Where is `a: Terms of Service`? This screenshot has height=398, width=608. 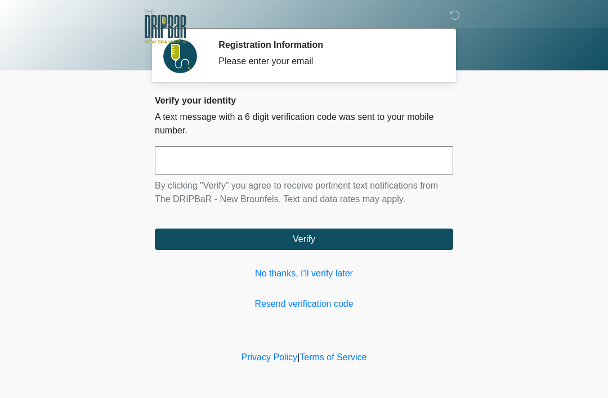 a: Terms of Service is located at coordinates (333, 357).